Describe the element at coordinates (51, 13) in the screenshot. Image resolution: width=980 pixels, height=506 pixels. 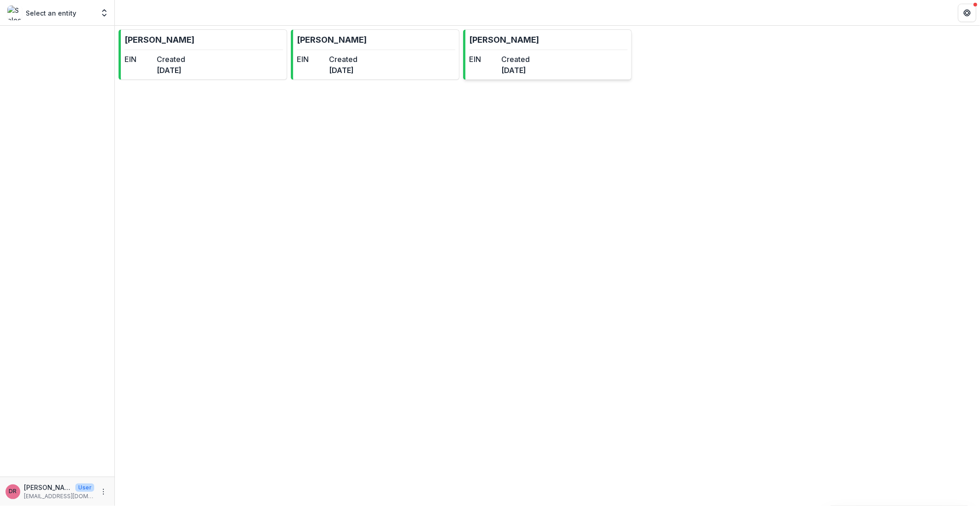
I see `p: Select an entity` at that location.